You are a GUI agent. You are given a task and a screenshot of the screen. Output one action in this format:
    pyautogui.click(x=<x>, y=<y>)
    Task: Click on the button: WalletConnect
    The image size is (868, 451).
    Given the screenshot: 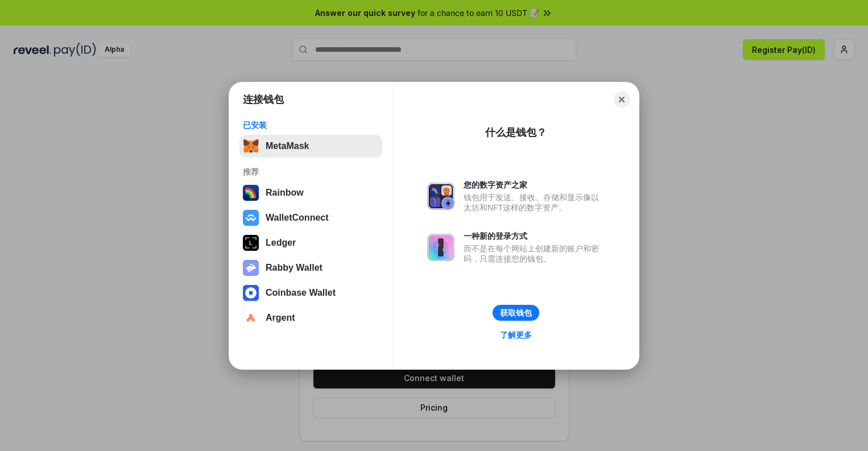 What is the action you would take?
    pyautogui.click(x=310, y=217)
    